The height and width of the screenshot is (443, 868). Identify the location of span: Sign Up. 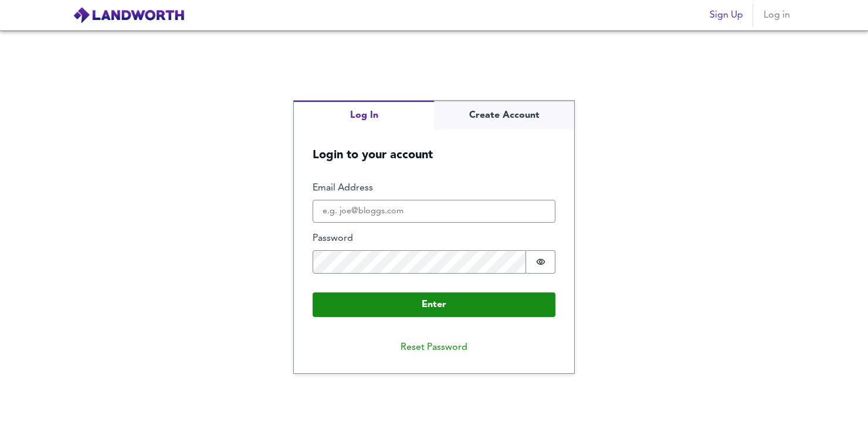
(726, 15).